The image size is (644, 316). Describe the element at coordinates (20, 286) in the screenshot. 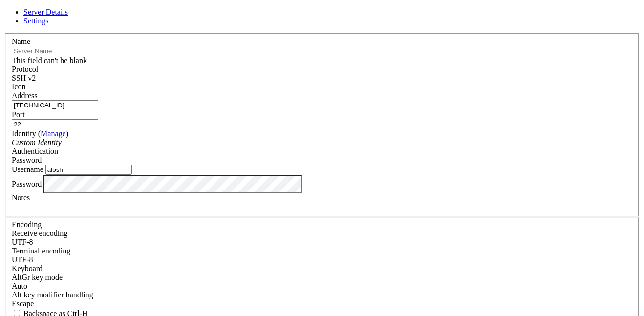

I see `span: Auto` at that location.